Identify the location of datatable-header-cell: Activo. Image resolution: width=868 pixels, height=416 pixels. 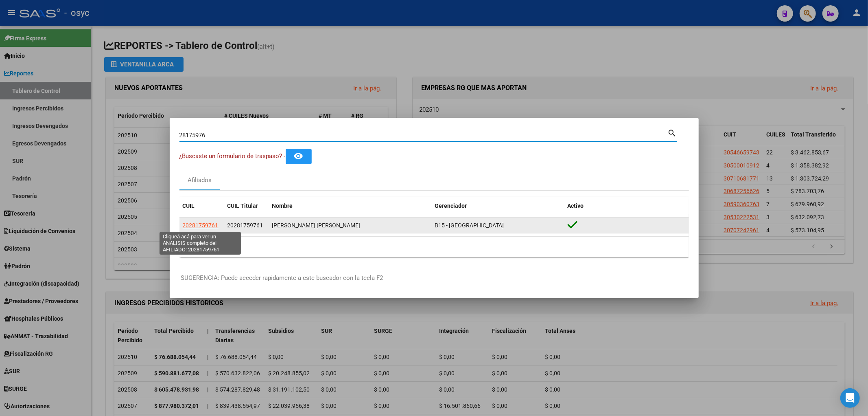
(627, 206).